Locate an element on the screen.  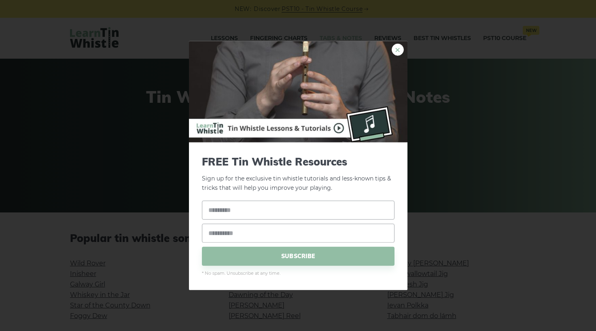
img: Tin Whistle Buying Guide Preview is located at coordinates (298, 92).